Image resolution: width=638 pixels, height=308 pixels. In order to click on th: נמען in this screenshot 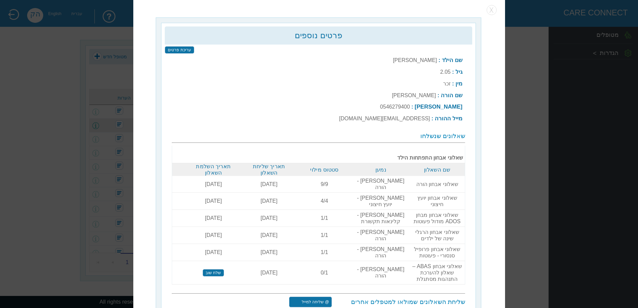, I will do `click(380, 169)`.